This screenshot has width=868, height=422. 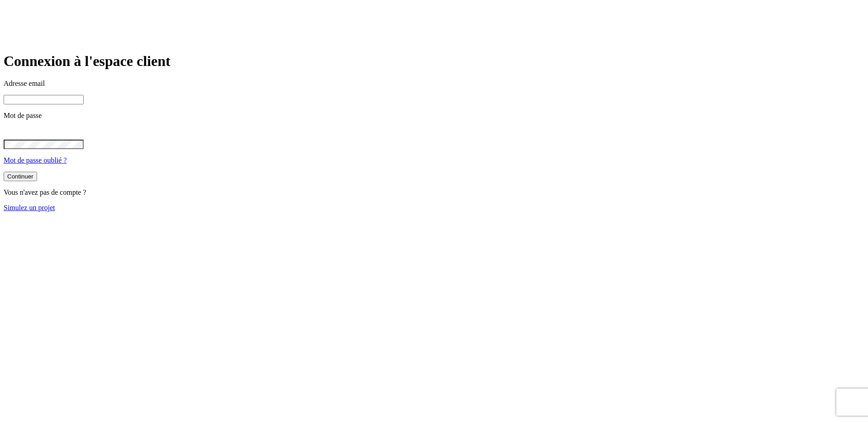 I want to click on p: Vous n'avez pas de compte ?, so click(x=434, y=193).